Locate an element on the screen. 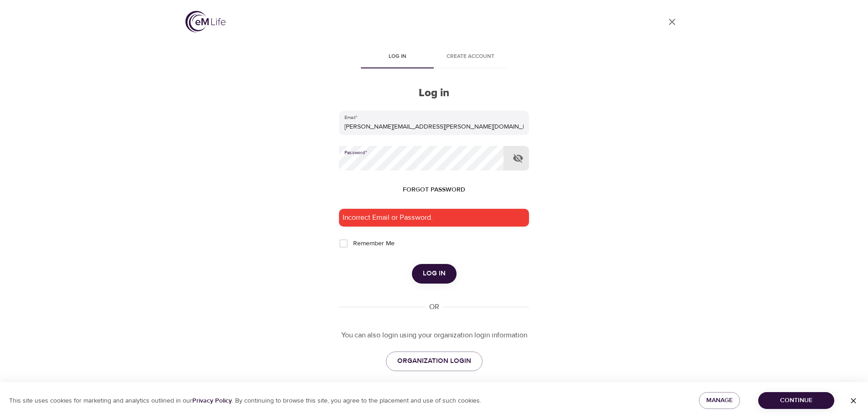  span: Manage is located at coordinates (720, 400).